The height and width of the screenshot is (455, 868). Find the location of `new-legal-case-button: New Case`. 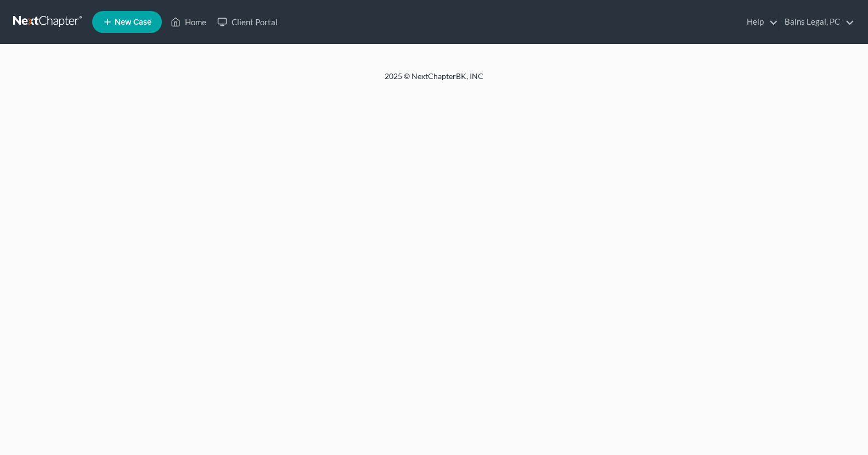

new-legal-case-button: New Case is located at coordinates (126, 22).